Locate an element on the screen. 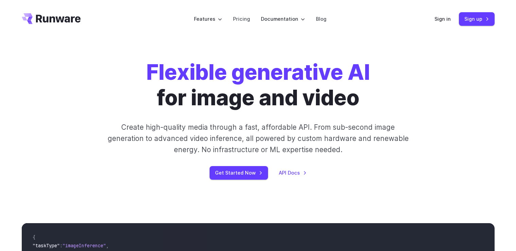 This screenshot has height=251, width=516. label: Documentation is located at coordinates (283, 19).